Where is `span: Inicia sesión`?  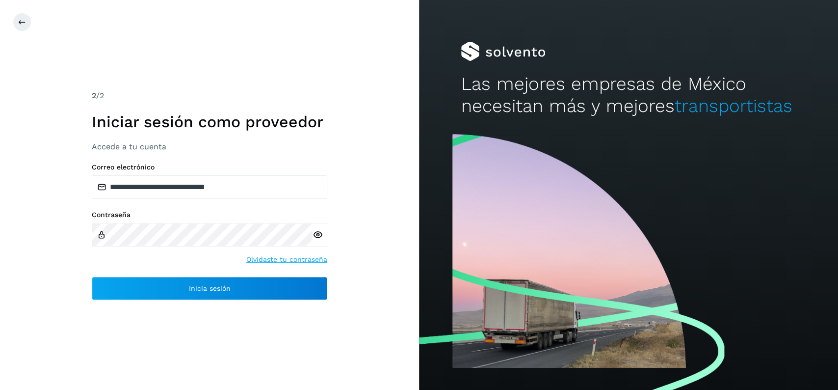
span: Inicia sesión is located at coordinates (209, 288).